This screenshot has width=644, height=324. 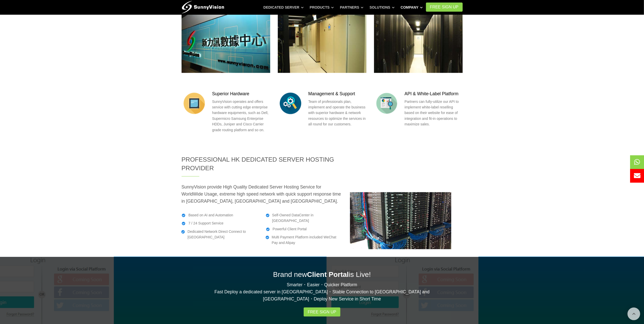 What do you see at coordinates (387, 103) in the screenshot?
I see `img: flat-chart-page.png` at bounding box center [387, 103].